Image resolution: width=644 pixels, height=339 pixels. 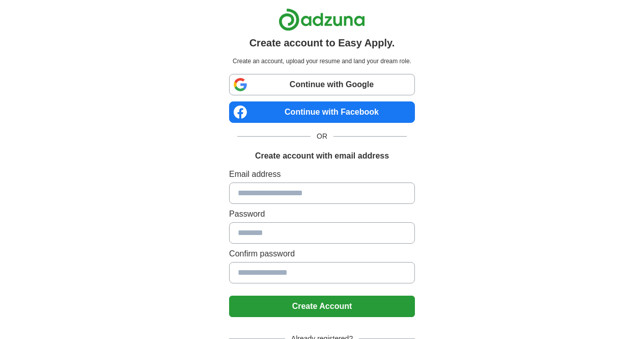 What do you see at coordinates (322, 19) in the screenshot?
I see `img: Adzuna logo` at bounding box center [322, 19].